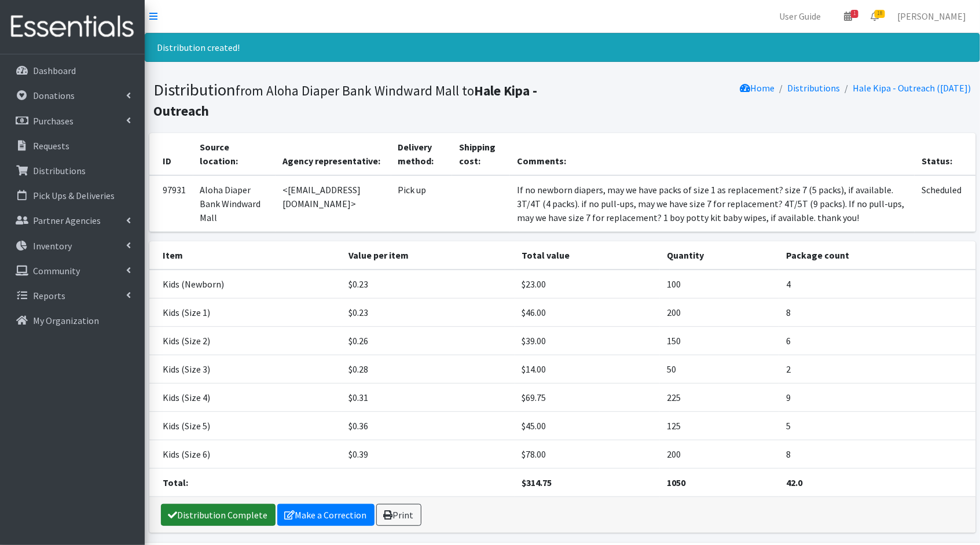  I want to click on a: Purchases, so click(73, 121).